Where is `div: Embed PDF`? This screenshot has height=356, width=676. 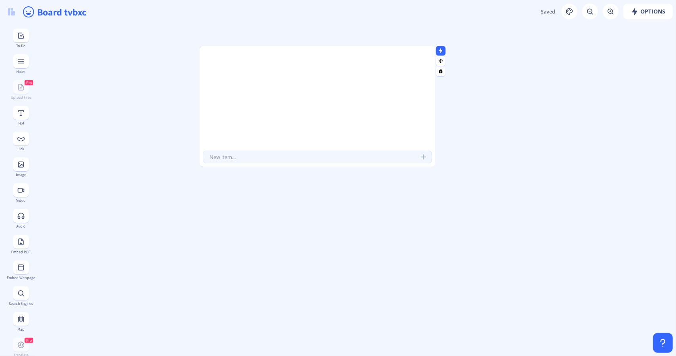
div: Embed PDF is located at coordinates (21, 252).